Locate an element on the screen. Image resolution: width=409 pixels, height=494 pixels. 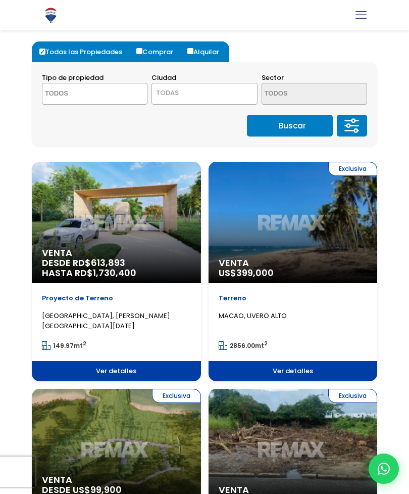
label: Comprar is located at coordinates (159, 52).